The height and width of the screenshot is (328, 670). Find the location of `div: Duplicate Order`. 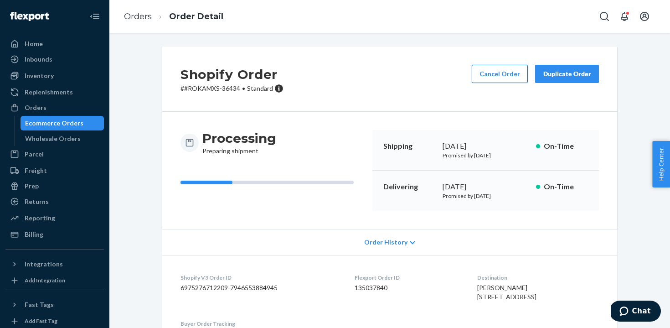

div: Duplicate Order is located at coordinates (567, 74).